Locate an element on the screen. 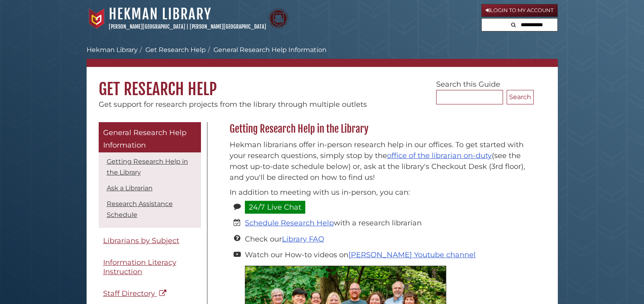 The image size is (644, 304). a: Research Assistance Schedule is located at coordinates (139, 209).